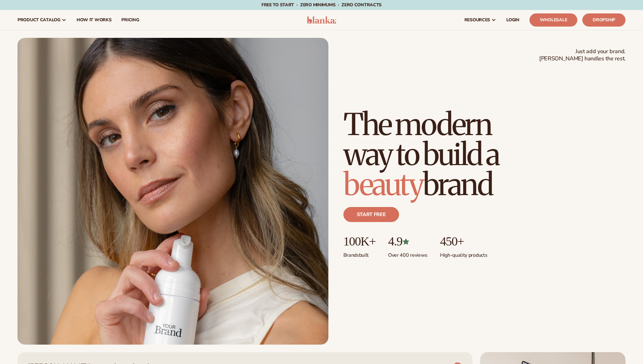 The image size is (643, 364). What do you see at coordinates (322, 5) in the screenshot?
I see `span: Free to start · ZERO minimums · ZERO contracts` at bounding box center [322, 5].